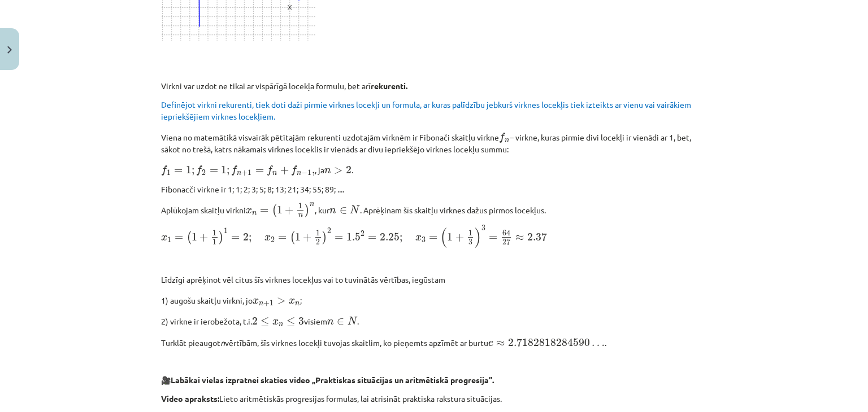 Image resolution: width=868 pixels, height=412 pixels. What do you see at coordinates (434, 142) in the screenshot?
I see `p: Viena no matemātikā visvairāk pētītajām rekurenti uzdotajām virknēm ir Fibonači skaitļu virkne – ...` at bounding box center [434, 142].